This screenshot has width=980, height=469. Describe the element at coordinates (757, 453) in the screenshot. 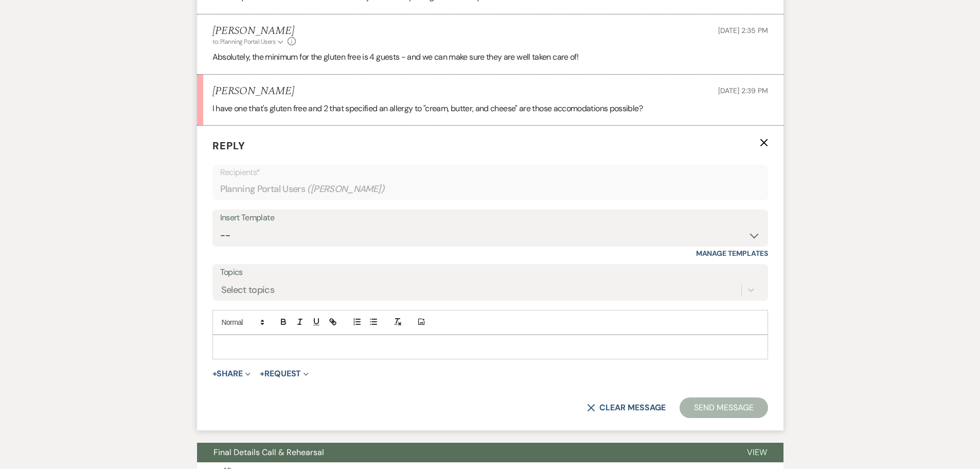

I see `button: View` at that location.